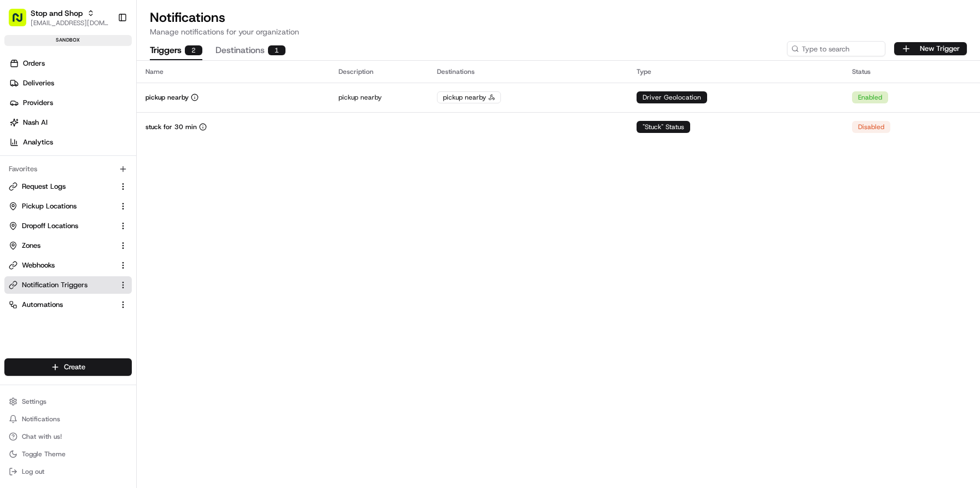  What do you see at coordinates (68, 418) in the screenshot?
I see `button: Notifications` at bounding box center [68, 418].